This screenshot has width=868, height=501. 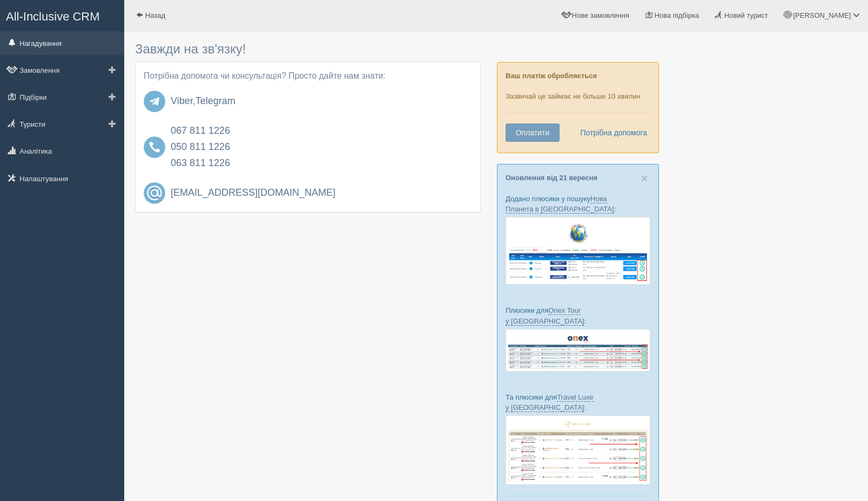 What do you see at coordinates (578, 350) in the screenshot?
I see `img: onex-tour-proposal-crm-for-travel-agency.png` at bounding box center [578, 350].